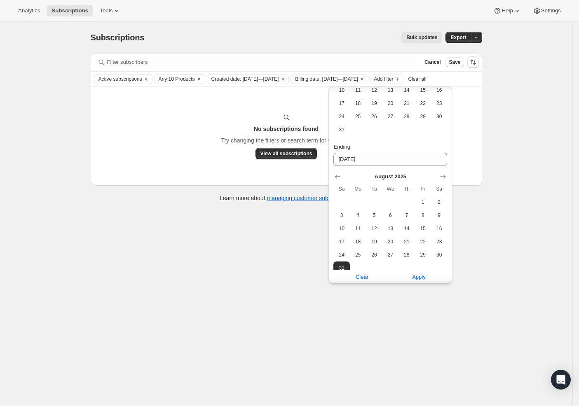 The image size is (579, 406). What do you see at coordinates (454, 62) in the screenshot?
I see `span: Save` at bounding box center [454, 62].